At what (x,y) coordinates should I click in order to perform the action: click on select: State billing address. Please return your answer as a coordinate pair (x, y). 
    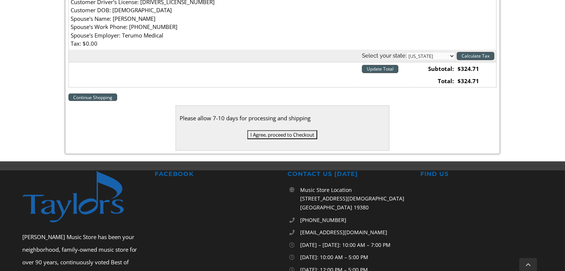
    Looking at the image, I should click on (430, 56).